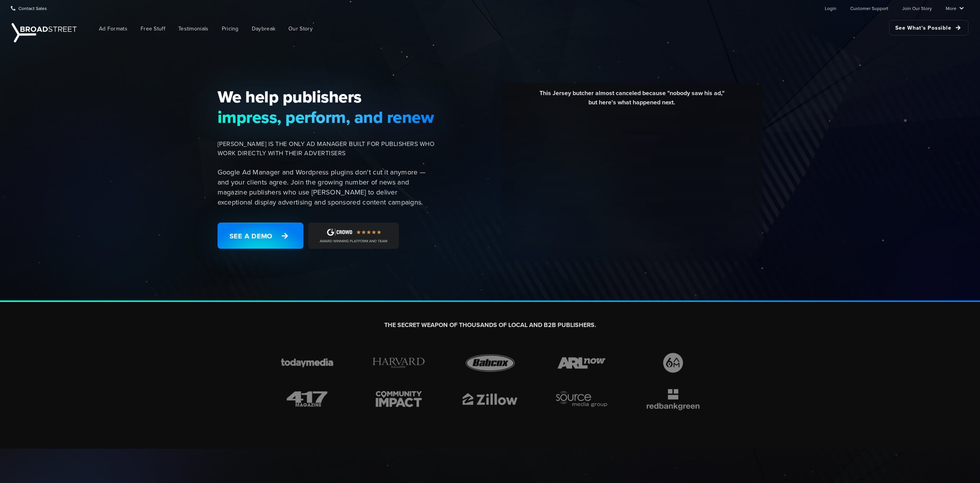 The image size is (980, 483). Describe the element at coordinates (261, 236) in the screenshot. I see `a: See a Demo` at that location.